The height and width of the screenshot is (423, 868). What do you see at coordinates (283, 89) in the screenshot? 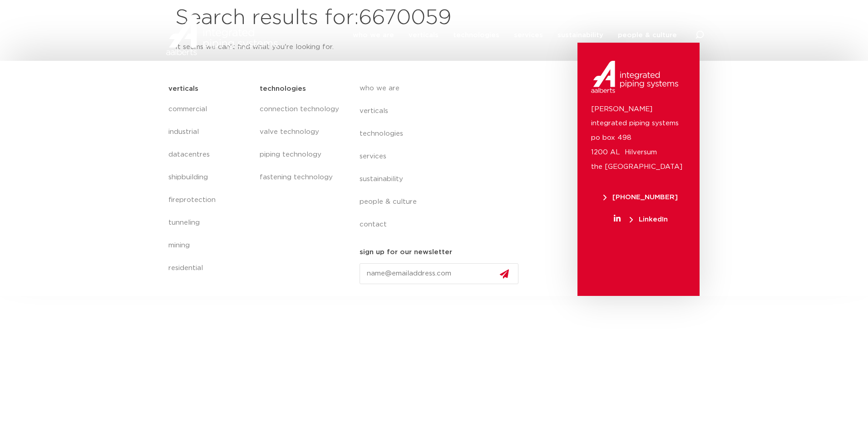
I see `h5: technologies` at bounding box center [283, 89].